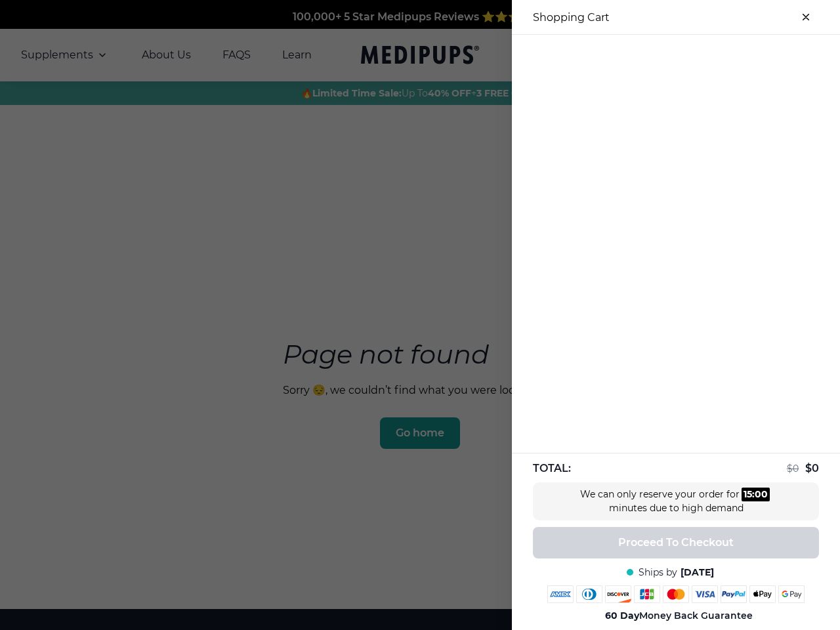  I want to click on strong: 60 Day, so click(622, 615).